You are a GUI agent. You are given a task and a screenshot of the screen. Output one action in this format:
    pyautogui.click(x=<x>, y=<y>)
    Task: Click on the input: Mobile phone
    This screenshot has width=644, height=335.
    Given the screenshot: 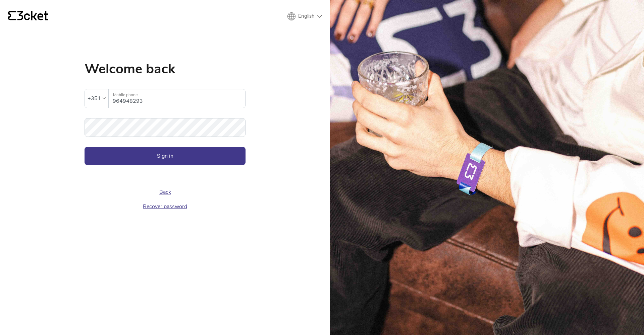 What is the action you would take?
    pyautogui.click(x=179, y=99)
    